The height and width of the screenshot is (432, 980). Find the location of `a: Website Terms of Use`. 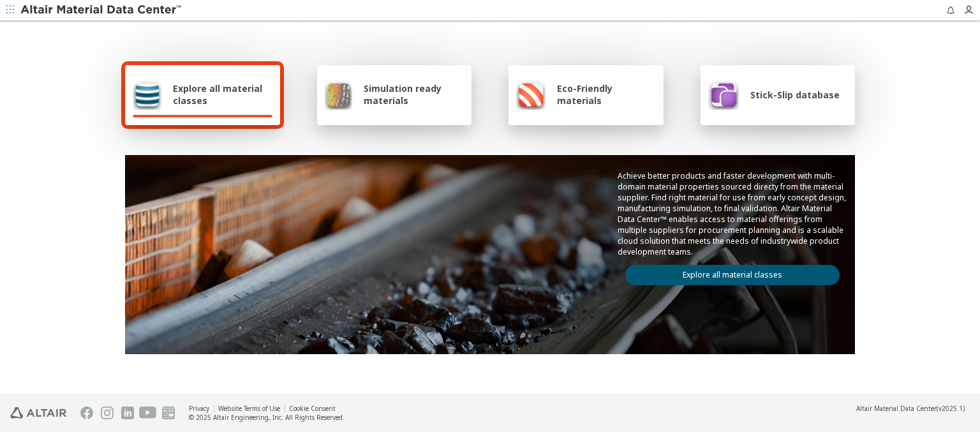

a: Website Terms of Use is located at coordinates (249, 408).